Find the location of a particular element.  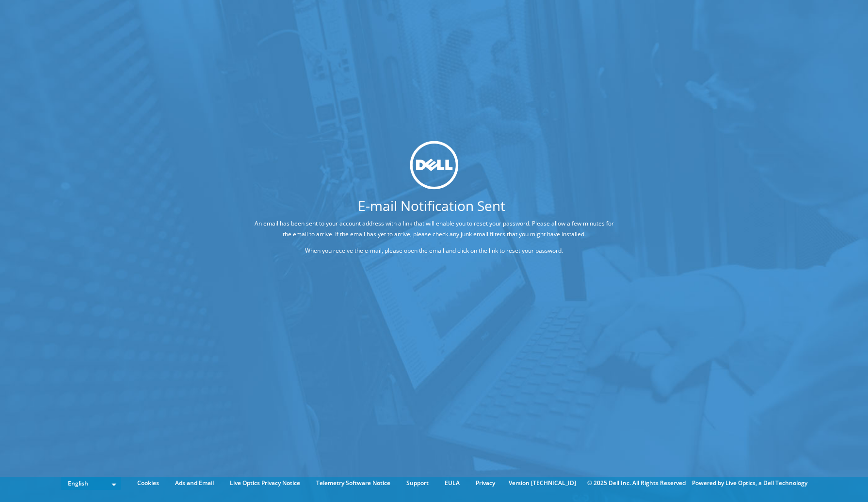

p: When you receive the e-mail, please open the email and click on the link to reset your password. is located at coordinates (434, 251).